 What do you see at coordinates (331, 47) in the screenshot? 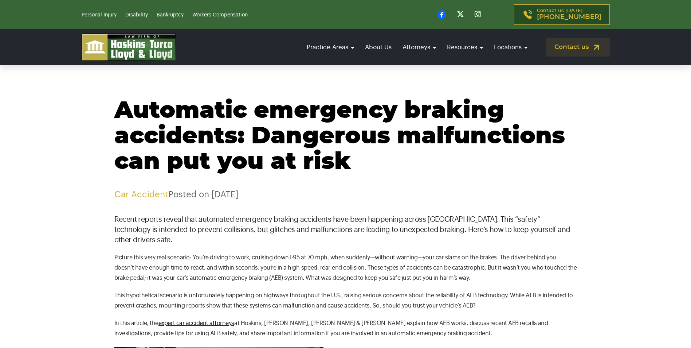
I see `a: Practice Areas` at bounding box center [331, 47].